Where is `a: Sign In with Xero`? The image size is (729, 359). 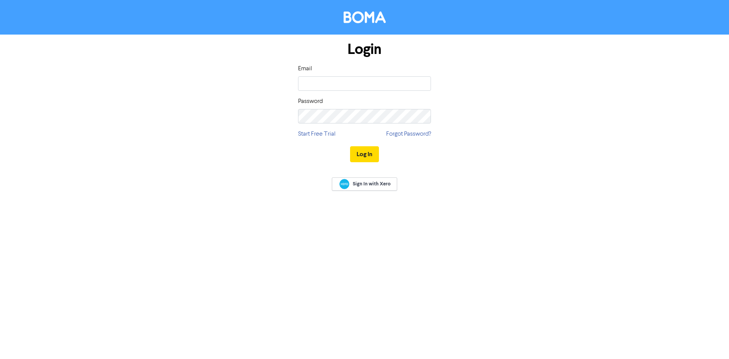 a: Sign In with Xero is located at coordinates (365, 184).